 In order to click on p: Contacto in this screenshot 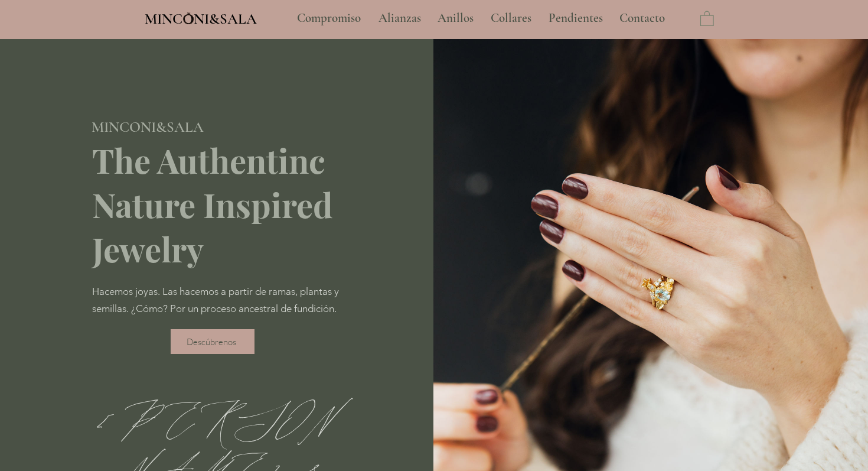, I will do `click(642, 19)`.